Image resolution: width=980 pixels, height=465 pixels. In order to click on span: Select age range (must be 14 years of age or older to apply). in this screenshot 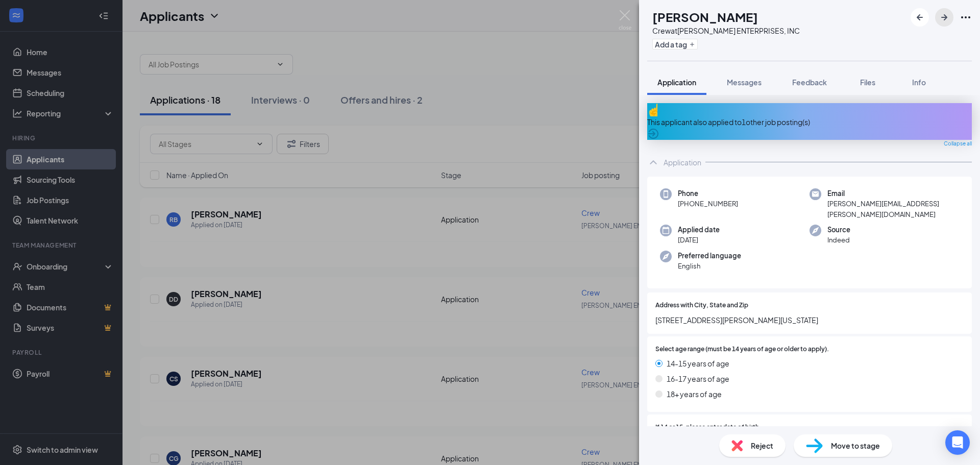, I will do `click(742, 349)`.